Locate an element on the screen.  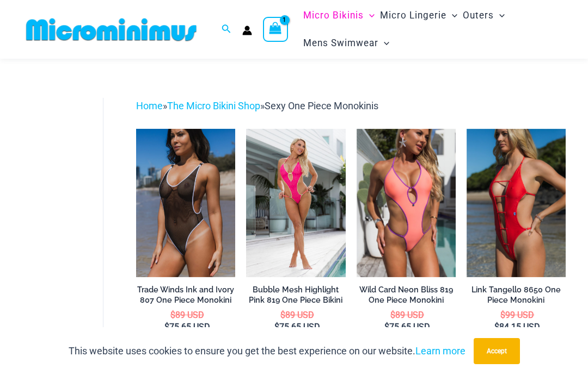
span: Mens Swimwear is located at coordinates (340, 43).